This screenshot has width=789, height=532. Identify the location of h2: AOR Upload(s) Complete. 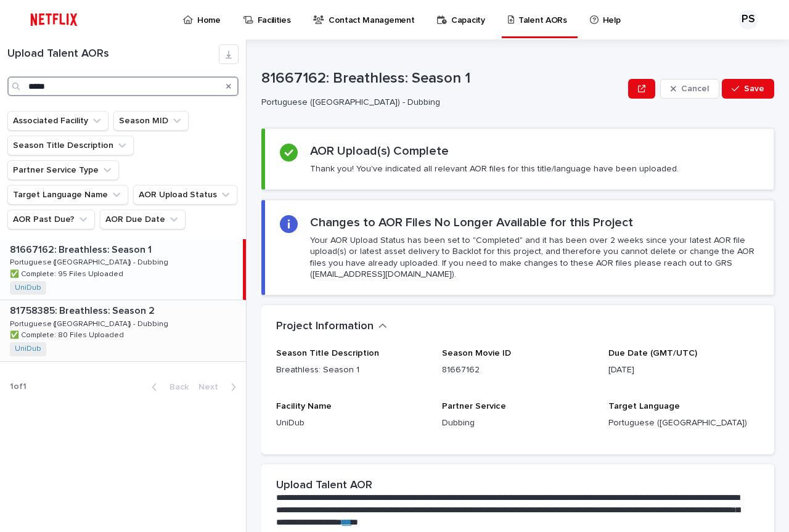
(379, 151).